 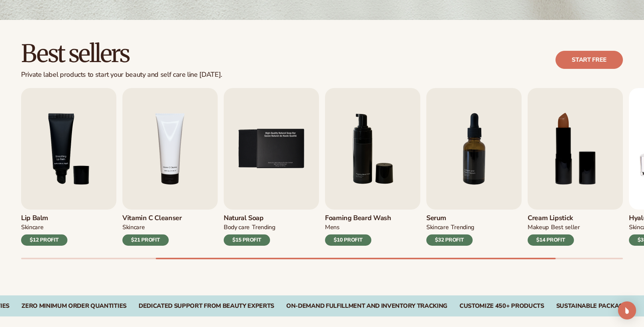 What do you see at coordinates (74, 306) in the screenshot?
I see `div: Zero Minimum Order QuantitieS` at bounding box center [74, 306].